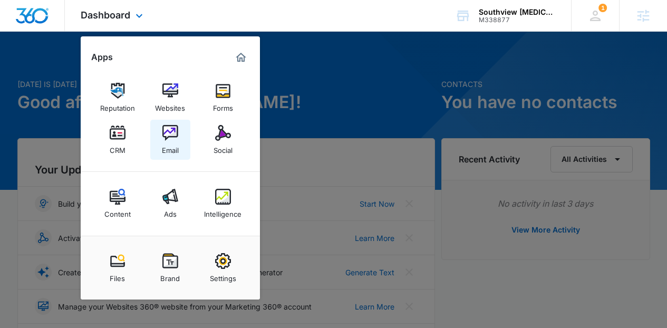 The image size is (667, 328). I want to click on div: CRM, so click(117, 148).